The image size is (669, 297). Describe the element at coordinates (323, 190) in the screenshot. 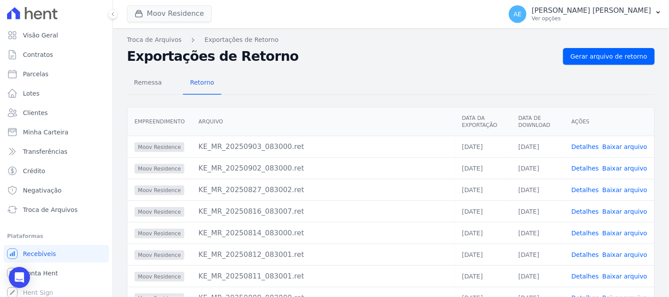

I see `div: KE_MR_20250827_083002.ret` at that location.